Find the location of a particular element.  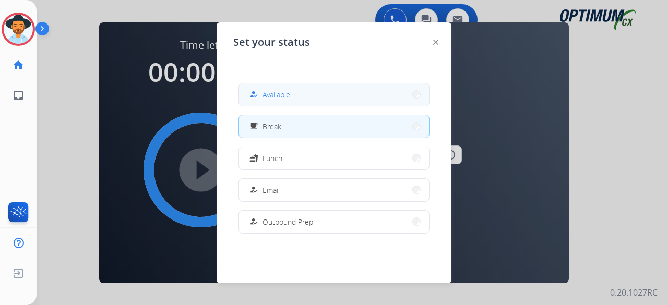

button: Lunch is located at coordinates (334, 158).